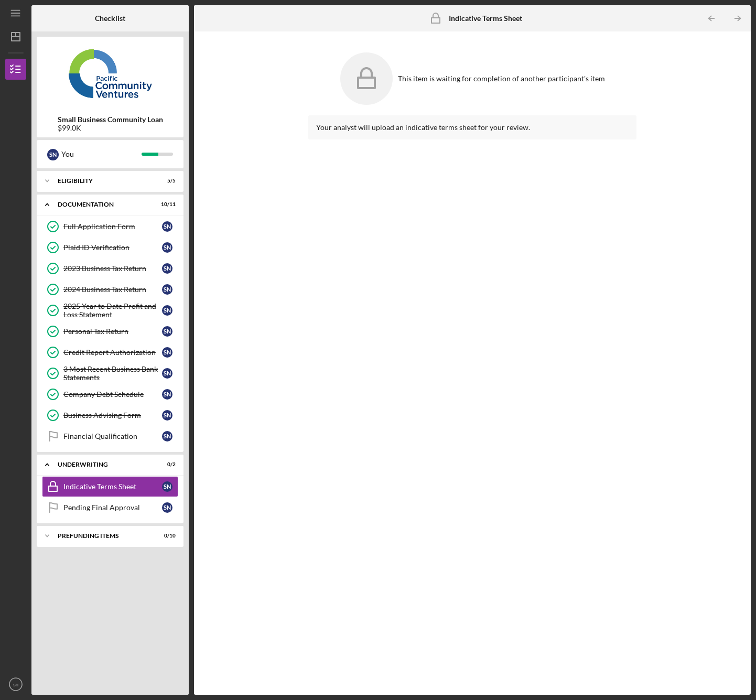 The image size is (756, 700). I want to click on div: 0 / 10, so click(166, 536).